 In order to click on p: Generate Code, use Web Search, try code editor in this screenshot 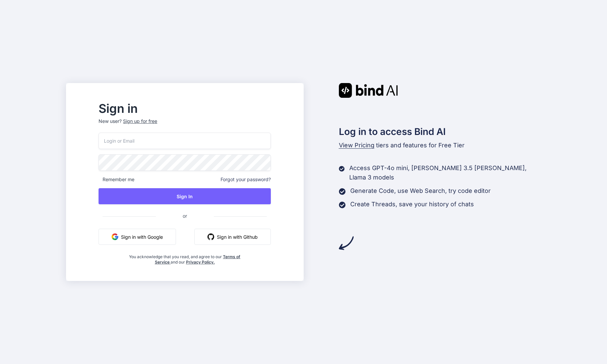, I will do `click(421, 191)`.